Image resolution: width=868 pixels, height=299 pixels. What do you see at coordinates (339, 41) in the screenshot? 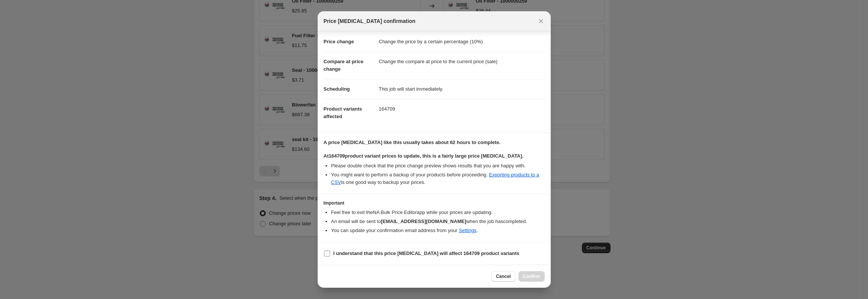
I see `span: Price change` at bounding box center [339, 41].